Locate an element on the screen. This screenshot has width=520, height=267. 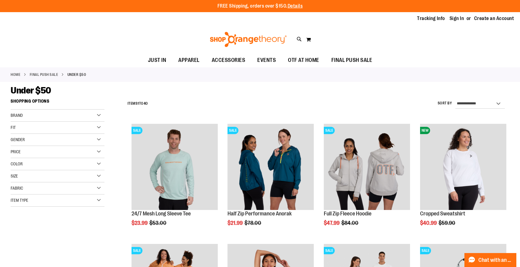
span: EVENTS is located at coordinates (267, 60).